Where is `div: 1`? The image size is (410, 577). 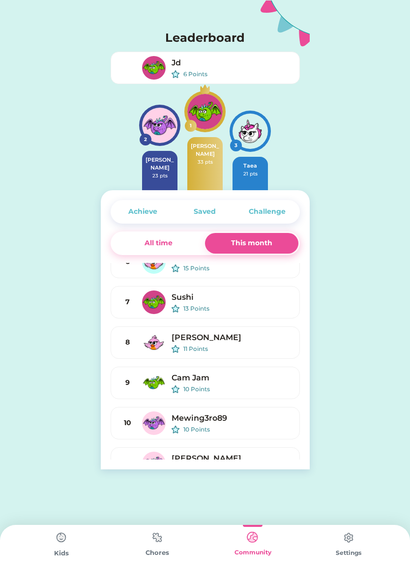
div: 1 is located at coordinates (191, 125).